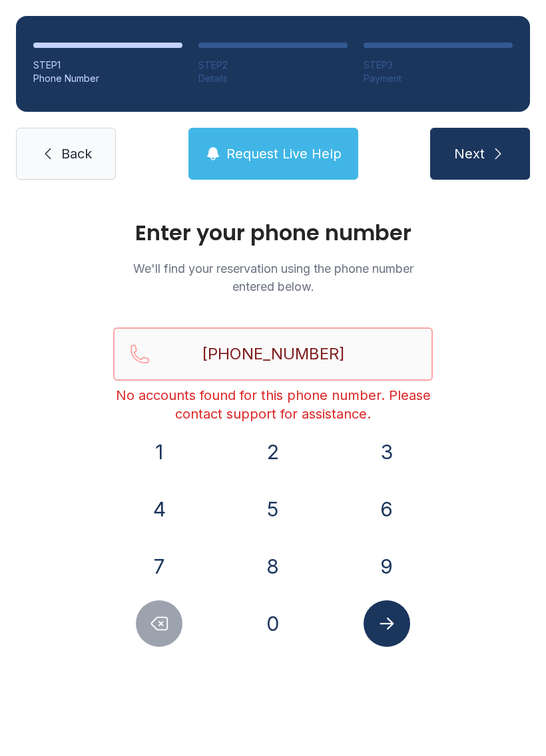  What do you see at coordinates (273, 65) in the screenshot?
I see `div: STEP 2` at bounding box center [273, 65].